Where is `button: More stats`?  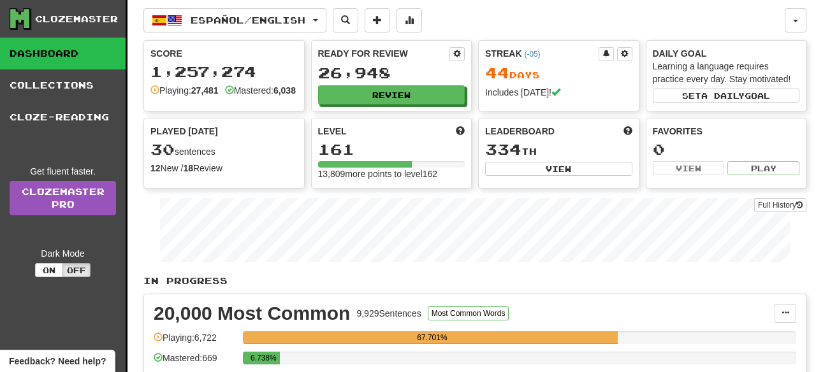
button: More stats is located at coordinates (409, 20).